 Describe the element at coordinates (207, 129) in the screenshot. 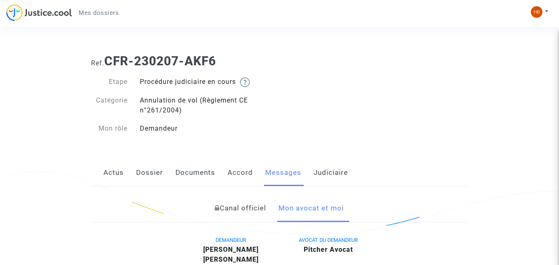

I see `div: Demandeur` at that location.